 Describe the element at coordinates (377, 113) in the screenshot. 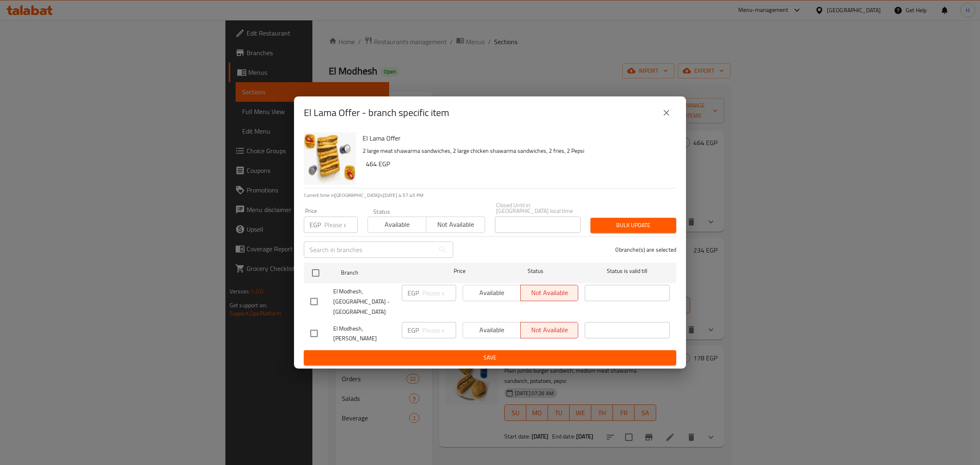

I see `h2: El Lama Offer - branch specific item` at that location.